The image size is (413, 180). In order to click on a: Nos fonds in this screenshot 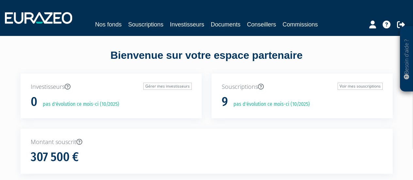, I will do `click(108, 24)`.